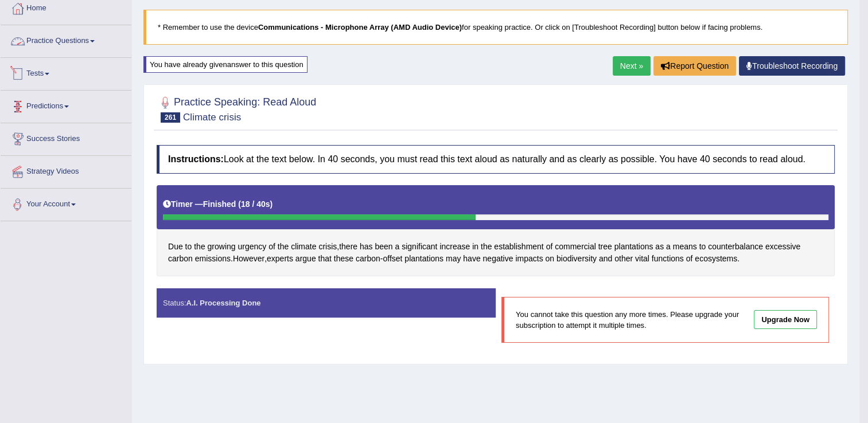 This screenshot has width=868, height=423. Describe the element at coordinates (496, 159) in the screenshot. I see `h4: Look at the text below. In 40 seconds, you must read this text aloud as naturally and as clearly ...` at that location.